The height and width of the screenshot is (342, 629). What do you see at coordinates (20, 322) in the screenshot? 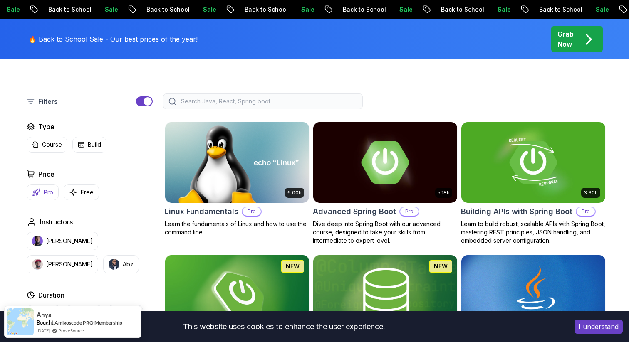
I see `img: provesource social proof notification image` at bounding box center [20, 322].